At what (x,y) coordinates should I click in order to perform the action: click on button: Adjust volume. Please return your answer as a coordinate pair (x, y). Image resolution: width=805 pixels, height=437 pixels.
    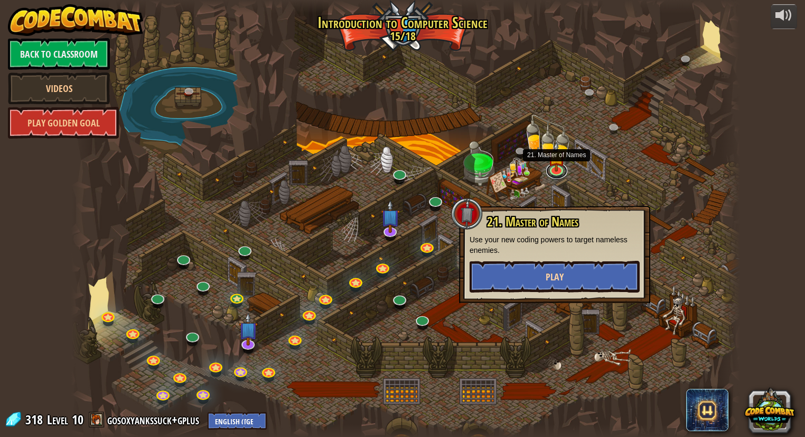
    Looking at the image, I should click on (784, 16).